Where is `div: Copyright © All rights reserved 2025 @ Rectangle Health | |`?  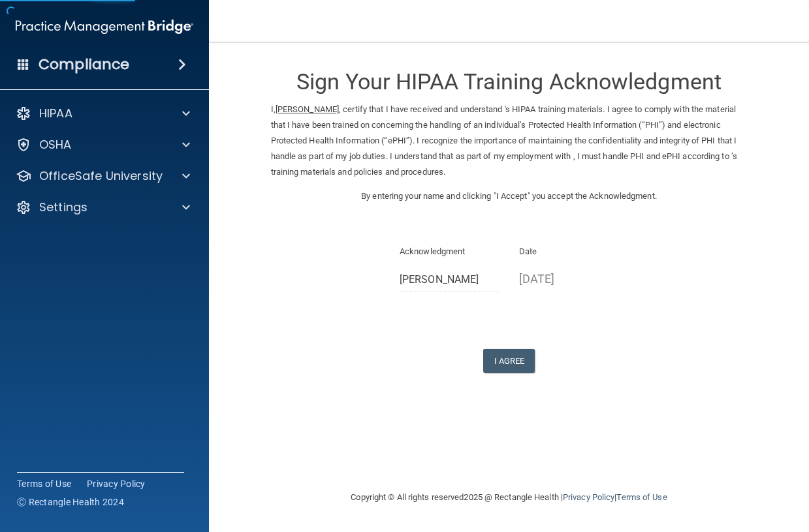 div: Copyright © All rights reserved 2025 @ Rectangle Health | | is located at coordinates (509, 498).